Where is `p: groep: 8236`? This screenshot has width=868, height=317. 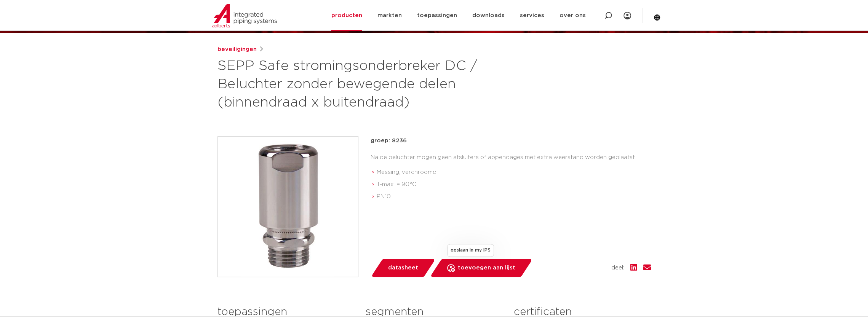
p: groep: 8236 is located at coordinates (511, 141).